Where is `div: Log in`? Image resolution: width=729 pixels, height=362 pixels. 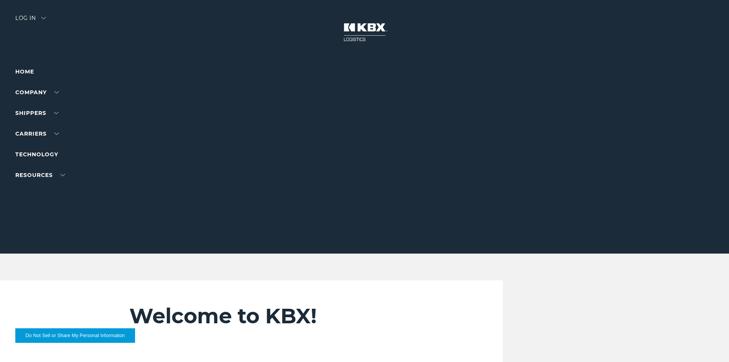 div: Log in is located at coordinates (31, 21).